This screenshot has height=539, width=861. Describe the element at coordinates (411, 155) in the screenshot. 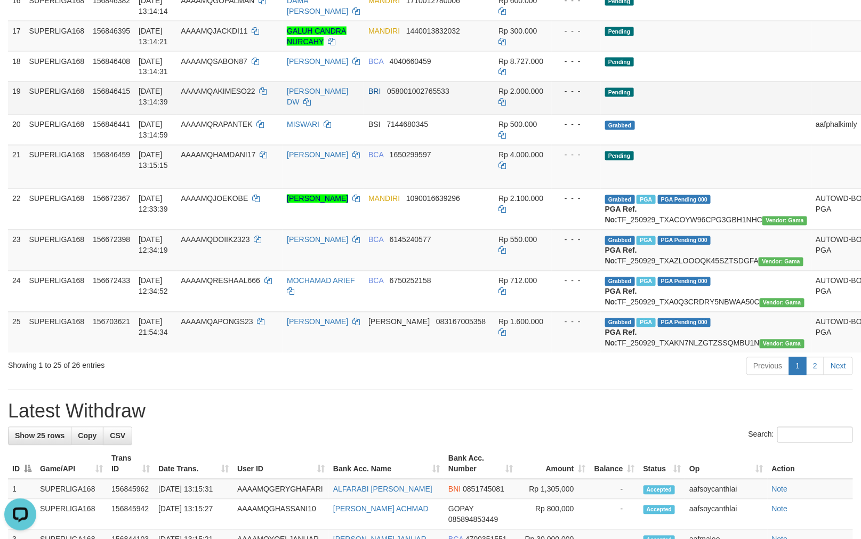

I see `span: Copy 1650299597 to clipboard` at that location.